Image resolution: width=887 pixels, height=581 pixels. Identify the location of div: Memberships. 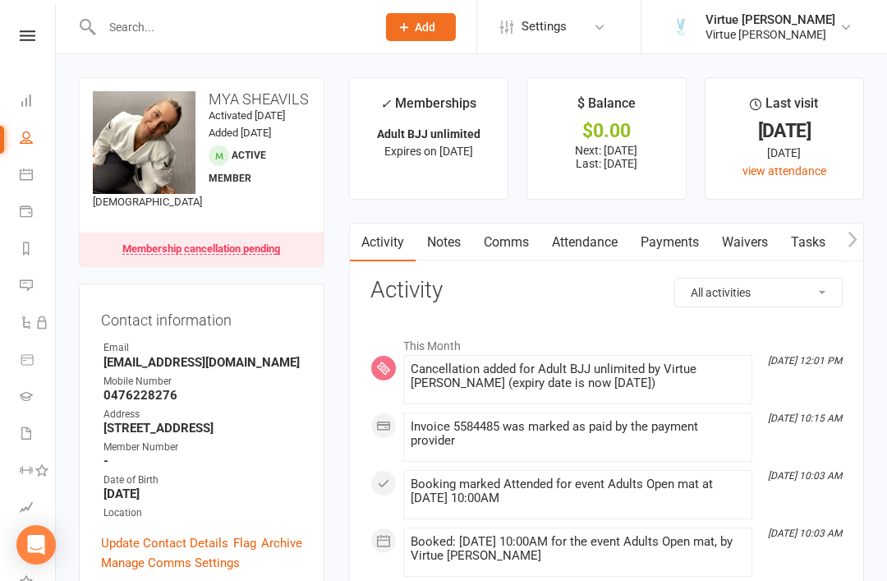
(428, 108).